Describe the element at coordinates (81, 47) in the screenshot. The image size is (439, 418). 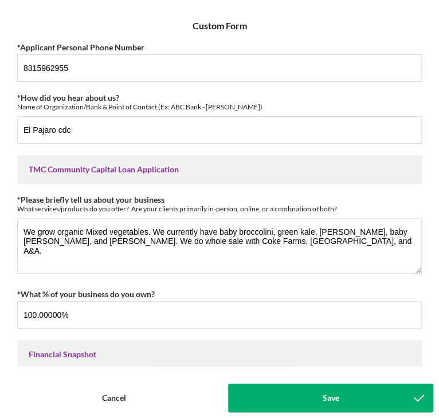
I see `label: *Applicant Personal Phone Number` at that location.